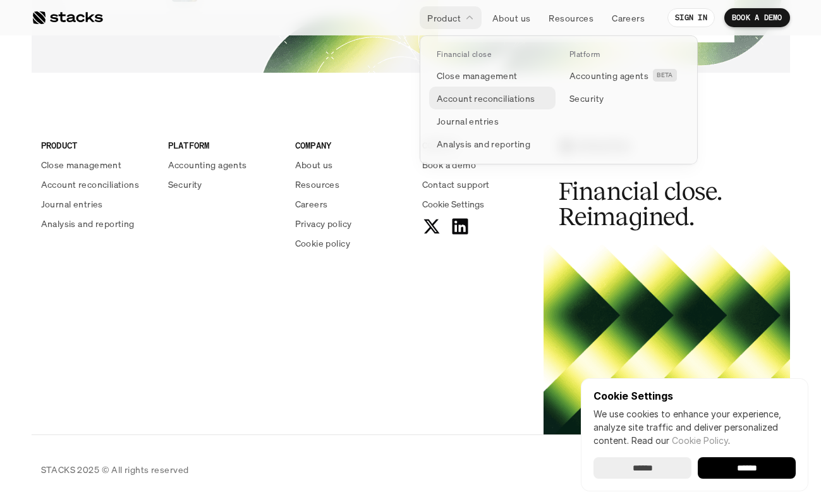  I want to click on a: Cookie Policy, so click(699, 440).